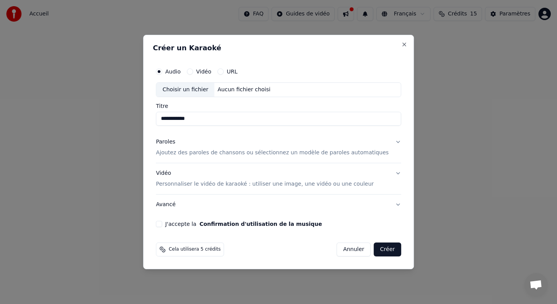 The width and height of the screenshot is (557, 304). I want to click on button: Avancé, so click(278, 204).